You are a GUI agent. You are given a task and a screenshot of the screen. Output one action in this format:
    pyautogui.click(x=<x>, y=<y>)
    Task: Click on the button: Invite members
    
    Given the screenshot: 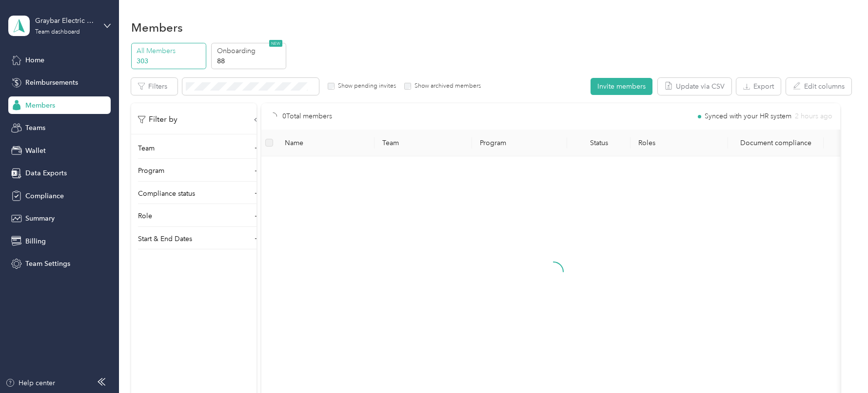 What is the action you would take?
    pyautogui.click(x=621, y=86)
    